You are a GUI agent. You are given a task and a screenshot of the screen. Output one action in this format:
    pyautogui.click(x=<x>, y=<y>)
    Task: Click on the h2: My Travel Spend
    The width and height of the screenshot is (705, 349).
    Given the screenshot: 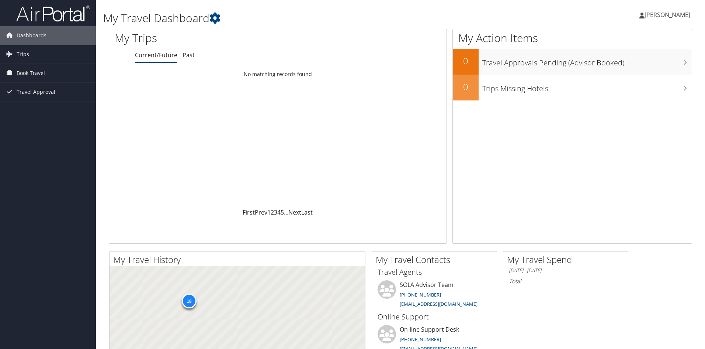 What is the action you would take?
    pyautogui.click(x=568, y=259)
    